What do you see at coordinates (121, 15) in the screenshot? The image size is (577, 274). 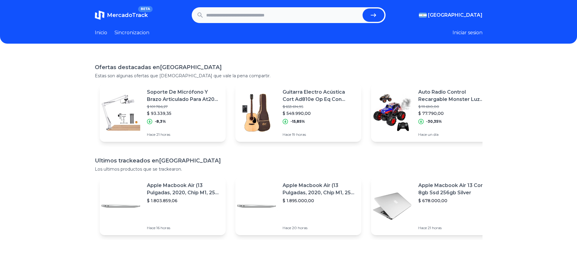 I see `a: MercadoTrackBETA` at bounding box center [121, 15].